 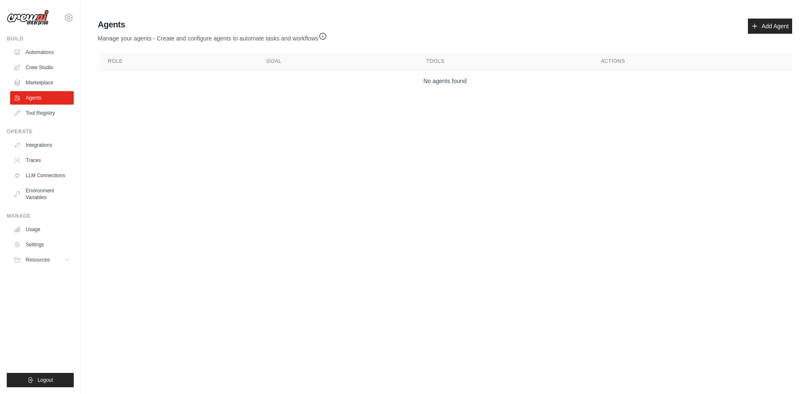 I want to click on th: Goal, so click(x=336, y=61).